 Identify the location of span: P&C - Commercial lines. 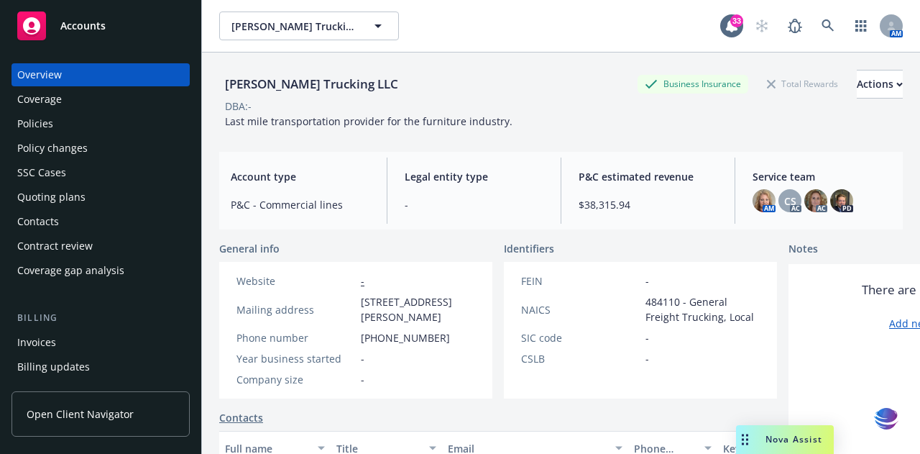
(300, 204).